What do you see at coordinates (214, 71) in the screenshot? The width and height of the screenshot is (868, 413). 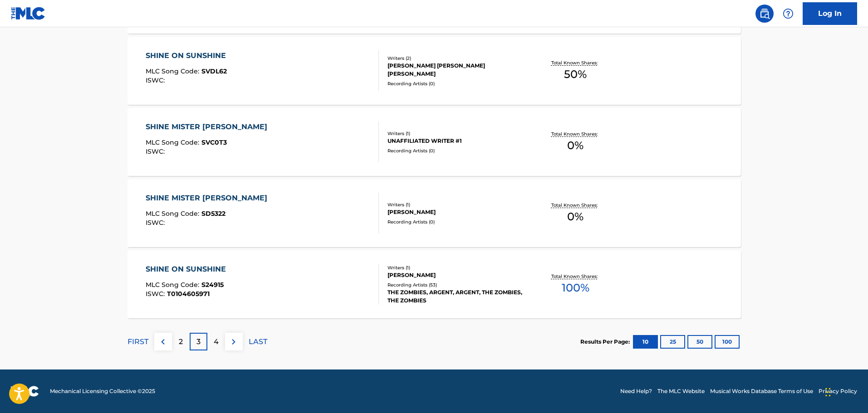 I see `span: SVDL62` at bounding box center [214, 71].